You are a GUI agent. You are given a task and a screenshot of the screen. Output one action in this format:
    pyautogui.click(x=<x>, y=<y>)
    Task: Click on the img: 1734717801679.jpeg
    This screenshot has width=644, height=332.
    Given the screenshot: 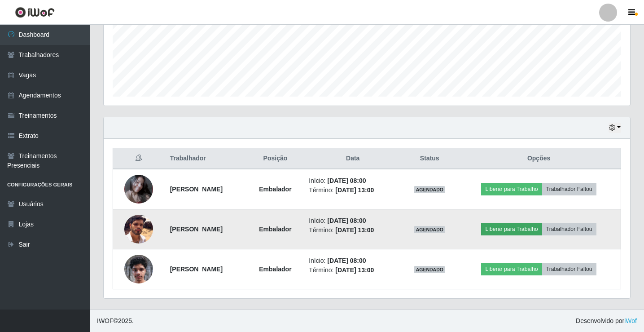 What is the action you would take?
    pyautogui.click(x=138, y=229)
    